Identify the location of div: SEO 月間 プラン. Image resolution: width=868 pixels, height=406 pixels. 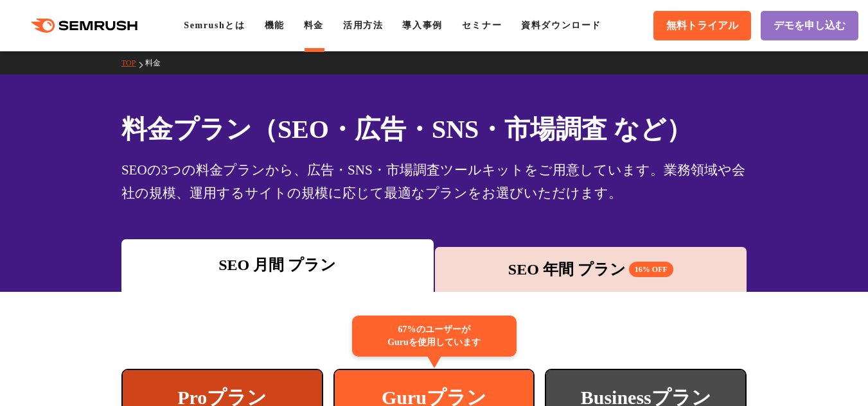
(278, 265).